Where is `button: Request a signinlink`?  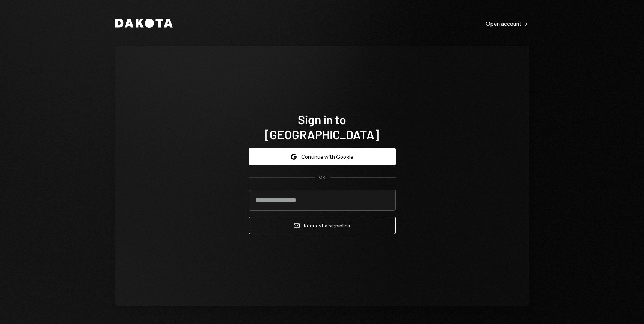 button: Request a signinlink is located at coordinates (322, 225).